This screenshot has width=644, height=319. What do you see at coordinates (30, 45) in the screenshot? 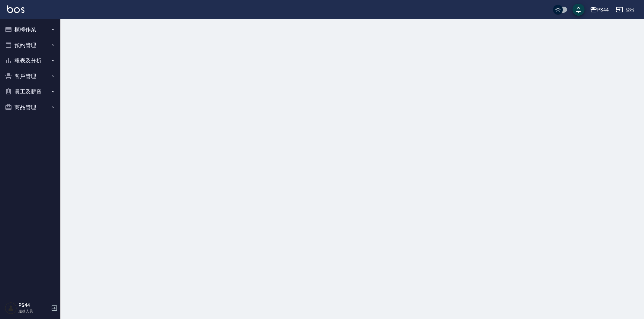
I see `button: 預約管理` at bounding box center [30, 45].